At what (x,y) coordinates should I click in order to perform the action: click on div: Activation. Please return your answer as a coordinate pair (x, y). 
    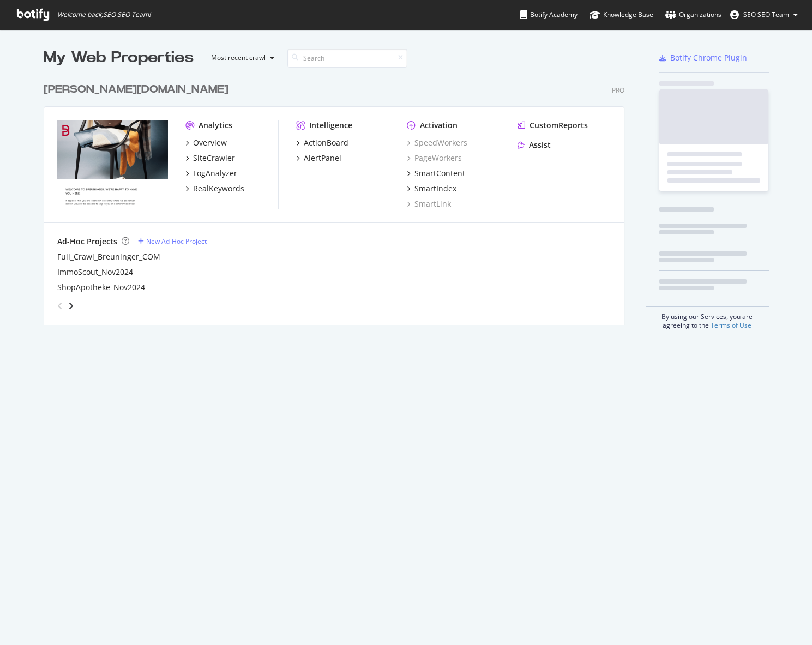
    Looking at the image, I should click on (438, 125).